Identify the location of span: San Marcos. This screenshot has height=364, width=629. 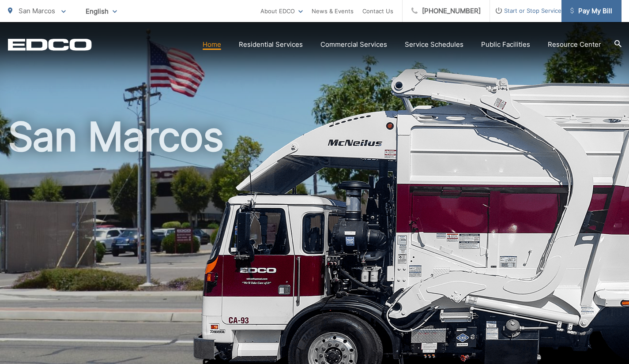
(37, 11).